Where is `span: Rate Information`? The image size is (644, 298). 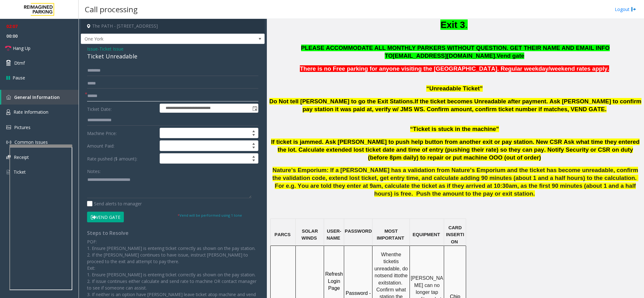 span: Rate Information is located at coordinates (31, 112).